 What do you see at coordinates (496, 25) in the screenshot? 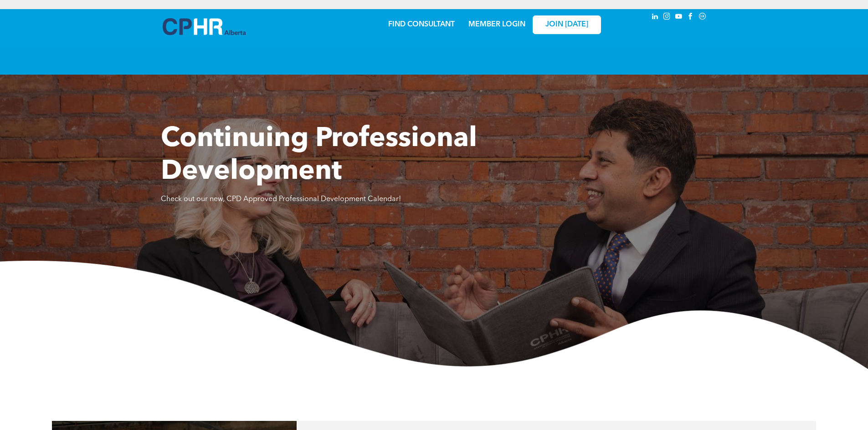
I see `a: MEMBER LOGIN` at bounding box center [496, 25].